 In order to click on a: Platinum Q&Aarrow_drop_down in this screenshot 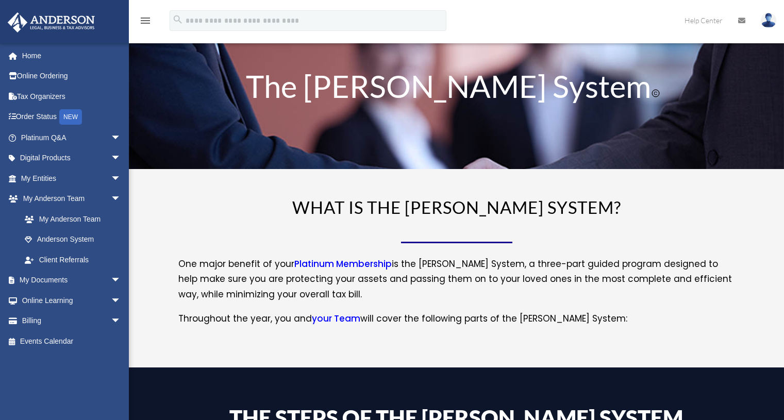, I will do `click(72, 138)`.